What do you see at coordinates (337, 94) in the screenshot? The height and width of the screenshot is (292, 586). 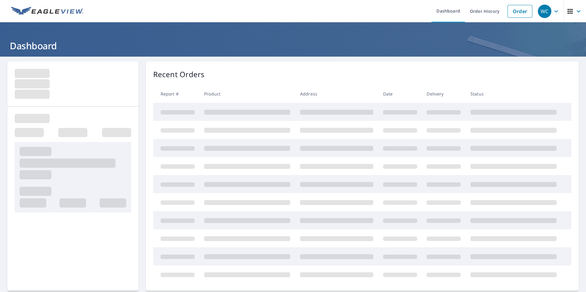 I see `th: Address` at bounding box center [337, 94].